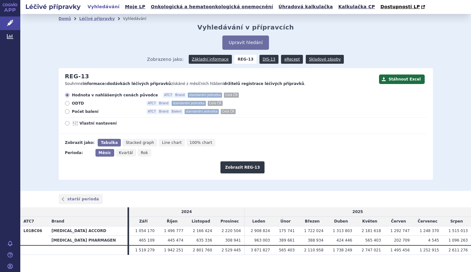  I want to click on a: Skladové zásoby, so click(325, 59).